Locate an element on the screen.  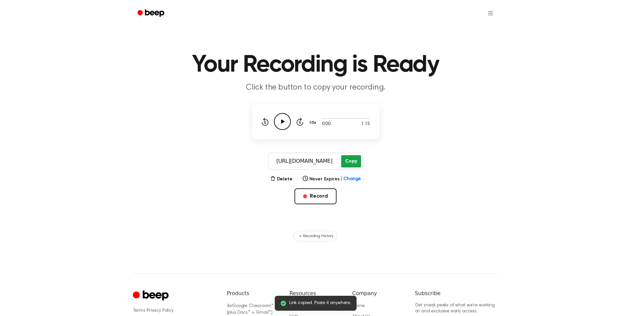
button: Open menu is located at coordinates (491, 13).